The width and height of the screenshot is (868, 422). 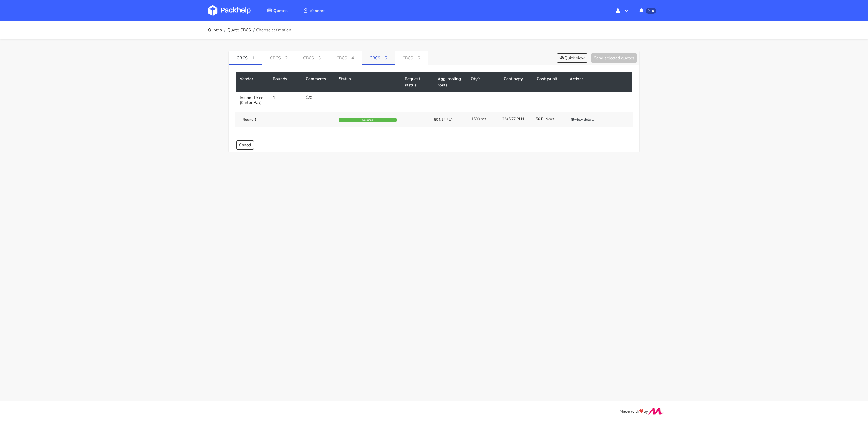 I want to click on th: Status, so click(x=368, y=82).